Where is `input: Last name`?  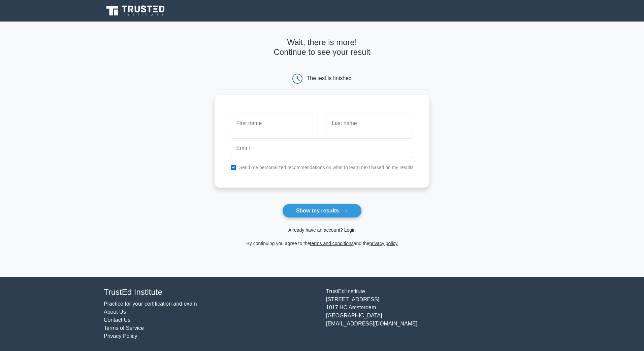 input: Last name is located at coordinates (369, 123).